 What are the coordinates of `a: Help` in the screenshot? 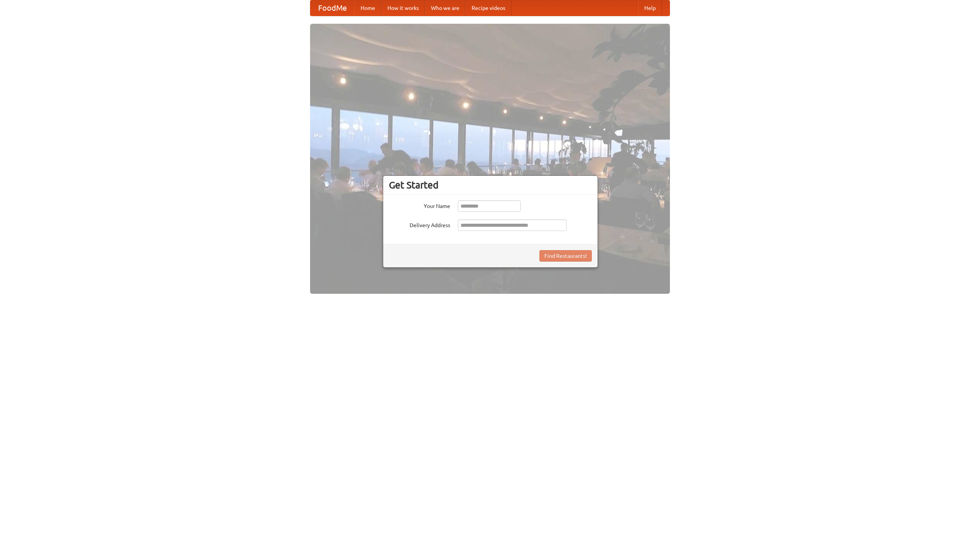 It's located at (650, 8).